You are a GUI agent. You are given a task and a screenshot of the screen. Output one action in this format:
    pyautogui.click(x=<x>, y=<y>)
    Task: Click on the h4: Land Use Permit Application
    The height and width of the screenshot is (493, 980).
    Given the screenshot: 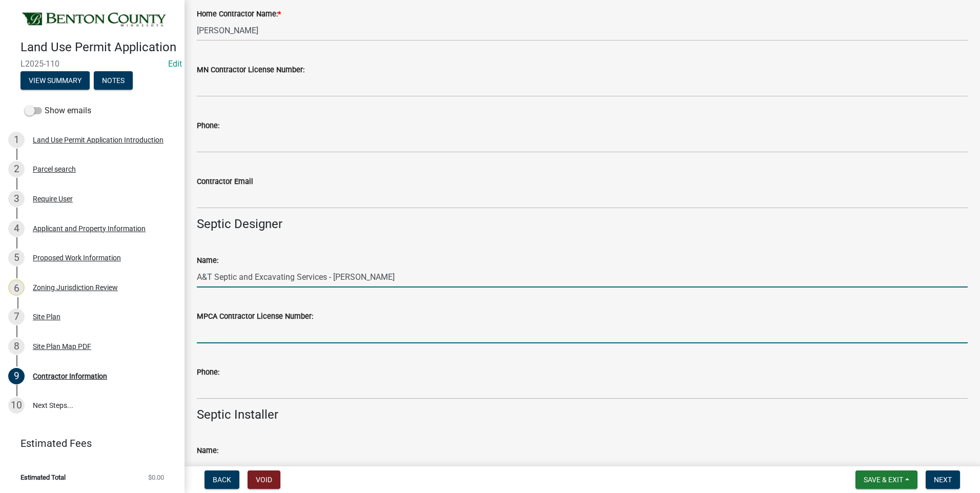 What is the action you would take?
    pyautogui.click(x=98, y=47)
    